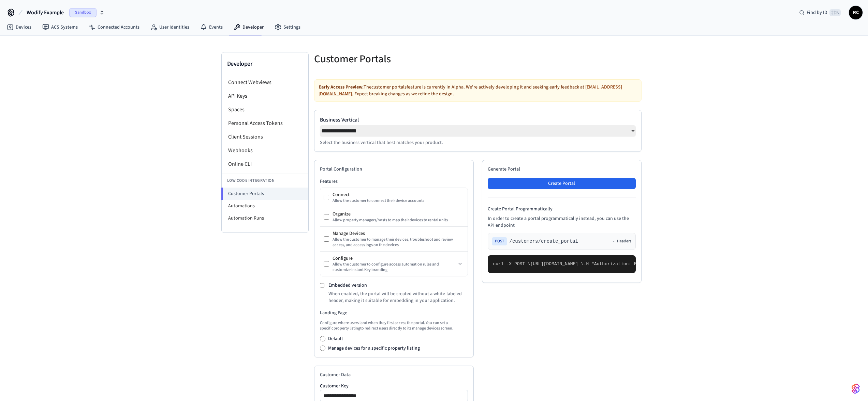 The height and width of the screenshot is (401, 868). What do you see at coordinates (398, 195) in the screenshot?
I see `div: Connect` at bounding box center [398, 195].